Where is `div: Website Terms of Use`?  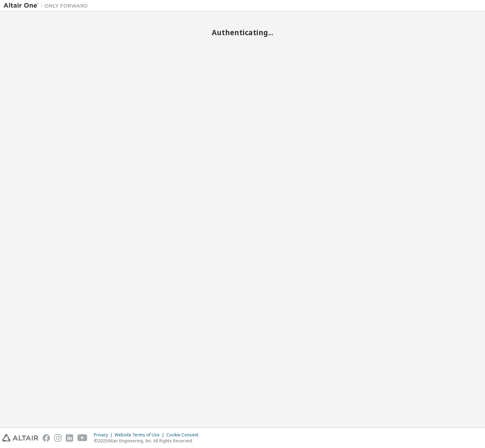
div: Website Terms of Use is located at coordinates (141, 435).